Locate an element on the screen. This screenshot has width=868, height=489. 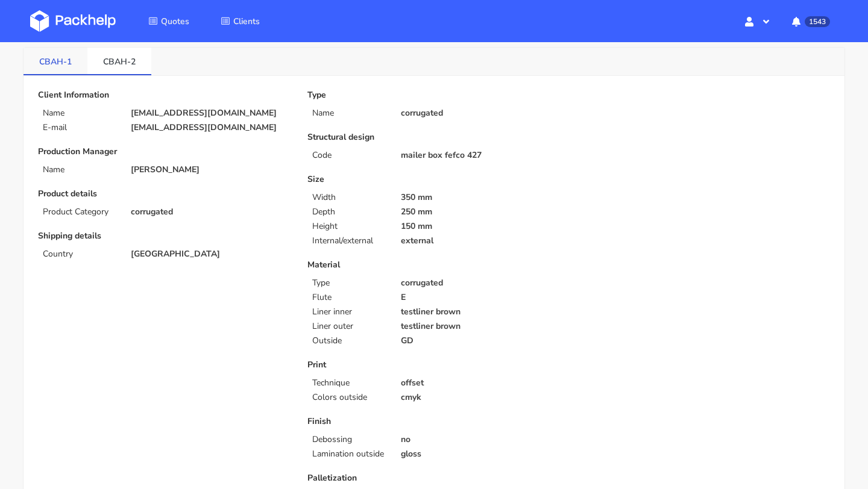
p: Debossing is located at coordinates (349, 440).